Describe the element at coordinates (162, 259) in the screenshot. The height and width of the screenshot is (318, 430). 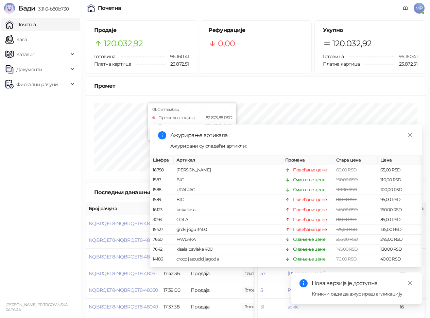
I see `td: 14186` at that location.